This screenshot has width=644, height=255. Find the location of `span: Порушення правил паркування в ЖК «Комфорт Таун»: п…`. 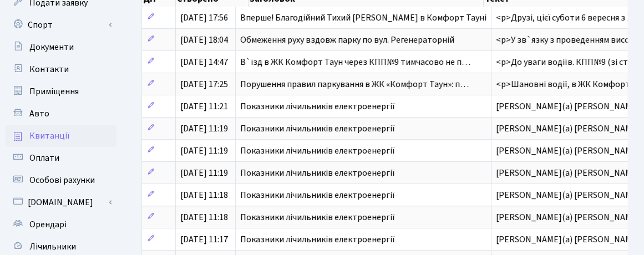

span: Порушення правил паркування в ЖК «Комфорт Таун»: п… is located at coordinates (354, 84).